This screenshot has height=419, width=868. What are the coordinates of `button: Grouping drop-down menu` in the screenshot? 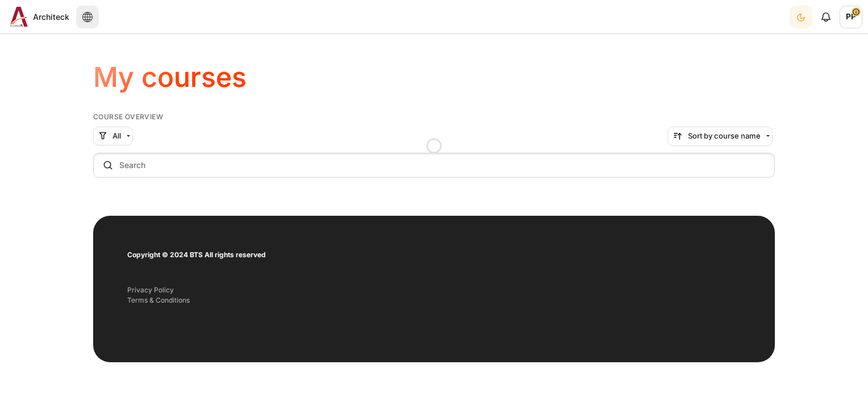 It's located at (113, 136).